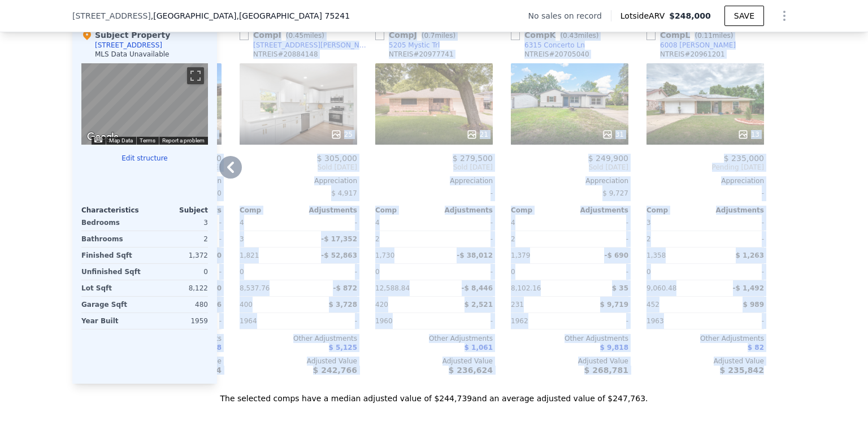 Image resolution: width=868 pixels, height=447 pixels. I want to click on span: Lotside ARV, so click(644, 16).